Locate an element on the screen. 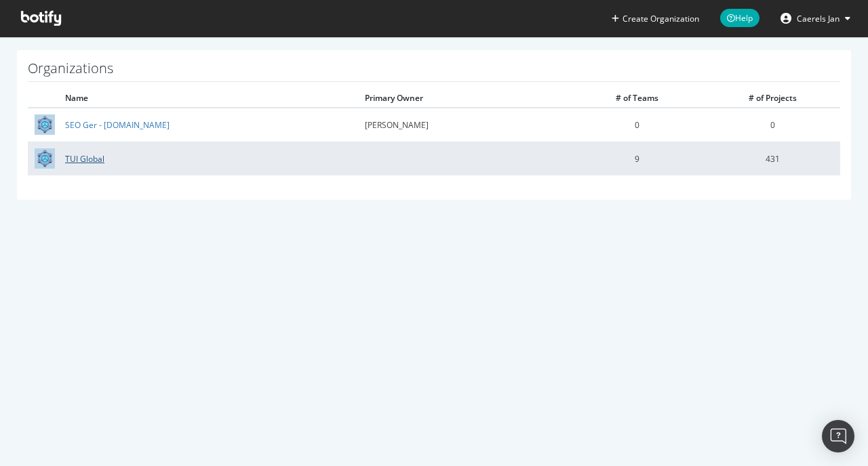  td: 9 is located at coordinates (636, 159).